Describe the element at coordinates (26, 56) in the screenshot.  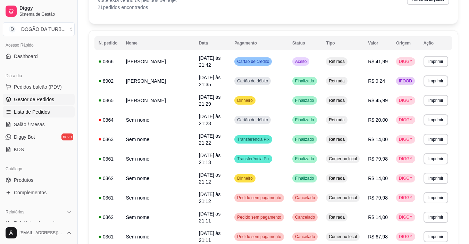
I see `span: Dashboard` at that location.